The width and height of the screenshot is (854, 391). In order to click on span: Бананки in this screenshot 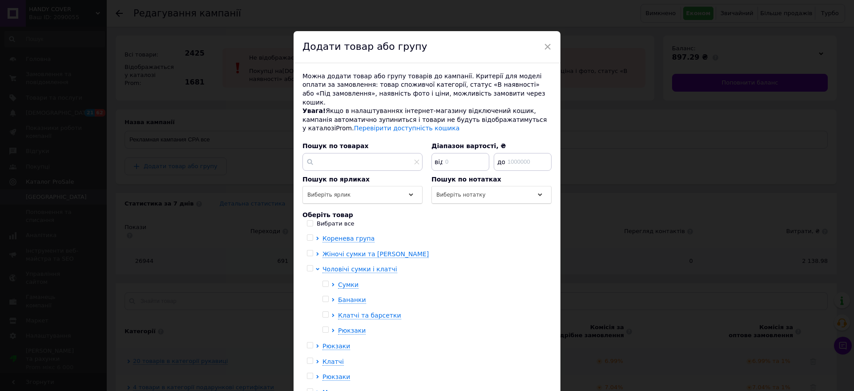, I will do `click(352, 300)`.